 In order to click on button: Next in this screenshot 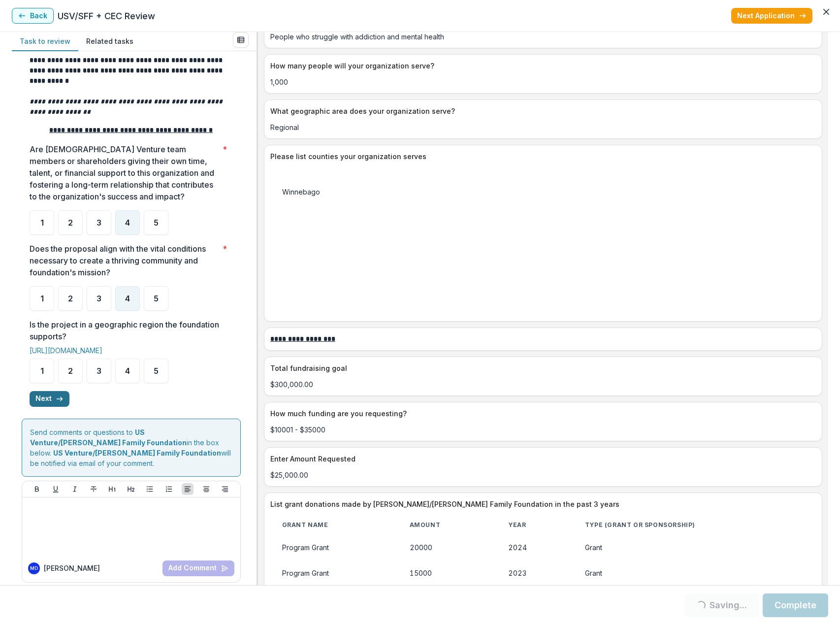, I will do `click(49, 399)`.